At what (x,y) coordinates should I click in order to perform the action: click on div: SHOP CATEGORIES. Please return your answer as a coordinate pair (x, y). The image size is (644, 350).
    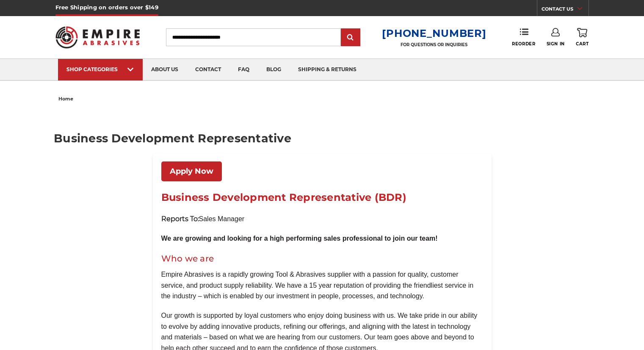
    Looking at the image, I should click on (100, 69).